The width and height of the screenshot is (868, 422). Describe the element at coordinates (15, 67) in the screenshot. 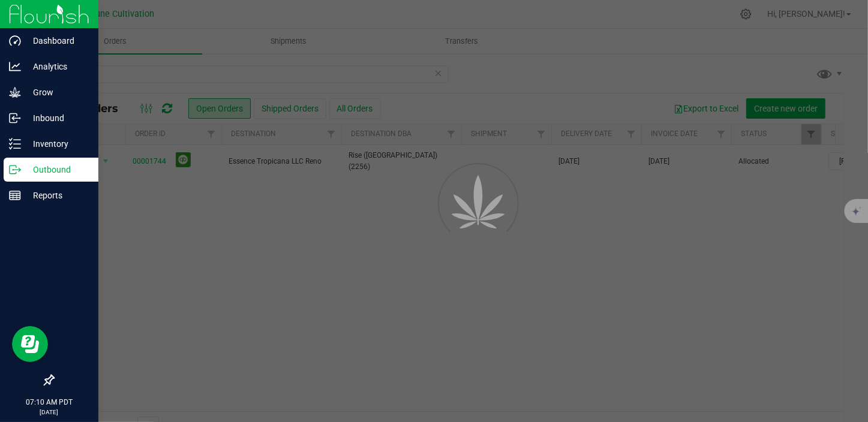

I see `inline-svg: Analytics` at that location.